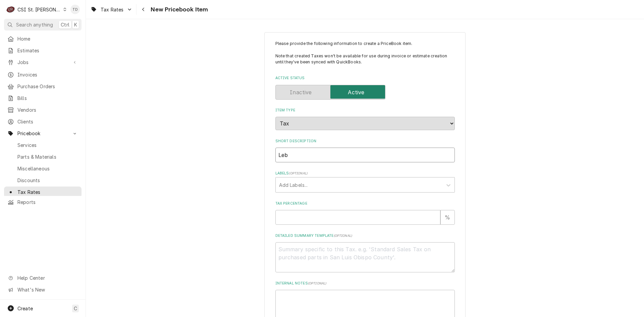 The width and height of the screenshot is (644, 317). I want to click on div: Item Type, so click(365, 119).